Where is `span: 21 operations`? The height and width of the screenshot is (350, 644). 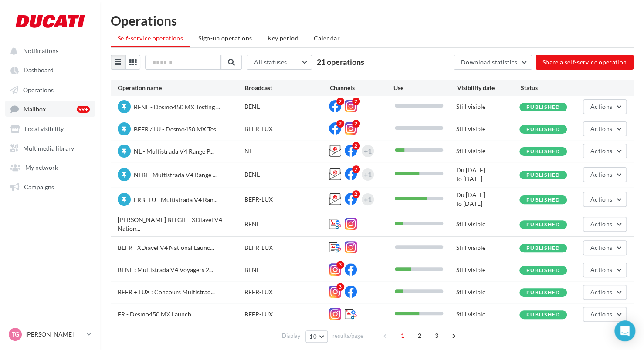
span: 21 operations is located at coordinates (340, 62).